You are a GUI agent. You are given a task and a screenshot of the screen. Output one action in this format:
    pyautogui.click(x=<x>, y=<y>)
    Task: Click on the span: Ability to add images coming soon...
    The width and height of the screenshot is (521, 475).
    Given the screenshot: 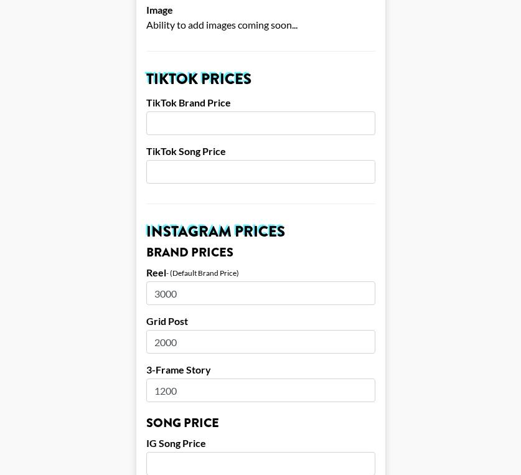 What is the action you would take?
    pyautogui.click(x=221, y=24)
    